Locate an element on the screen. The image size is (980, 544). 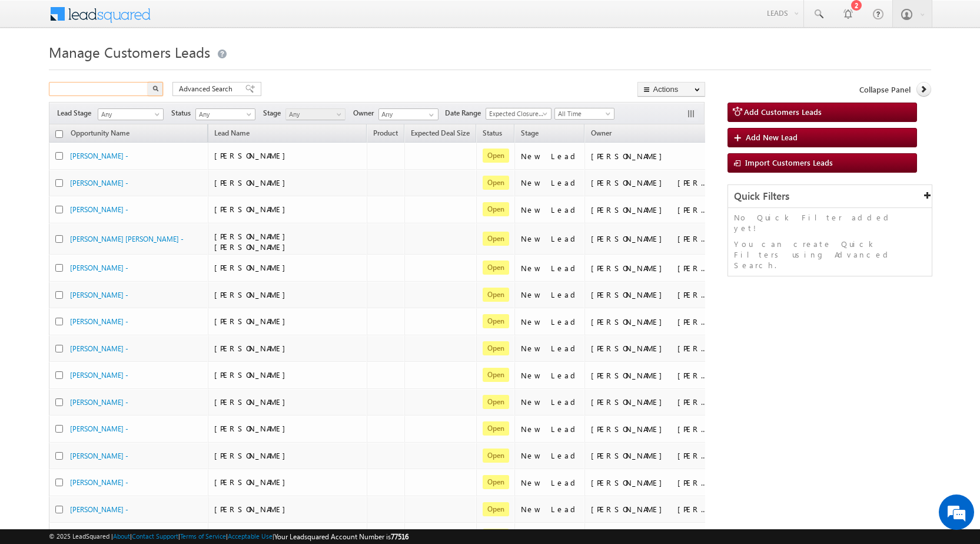
a: Stage is located at coordinates (530, 134).